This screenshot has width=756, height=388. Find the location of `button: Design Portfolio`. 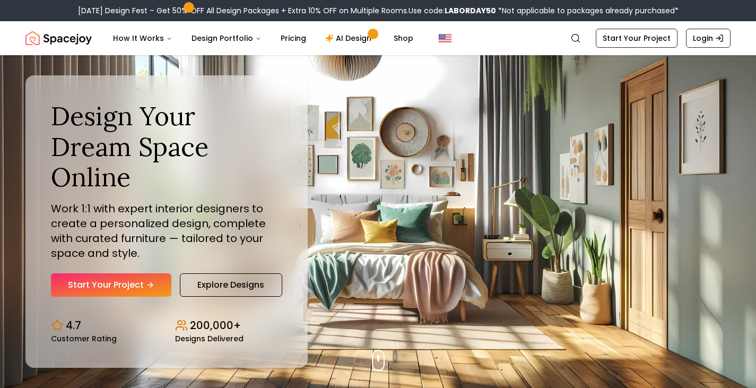

button: Design Portfolio is located at coordinates (226, 38).